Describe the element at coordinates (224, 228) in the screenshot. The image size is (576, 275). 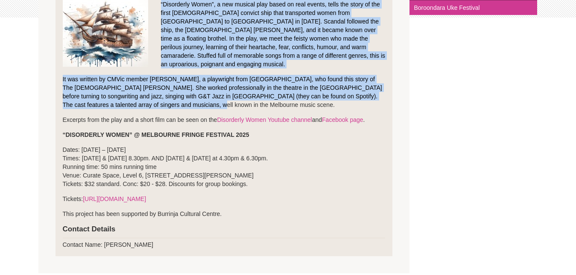
I see `h4: Contact Details` at that location.